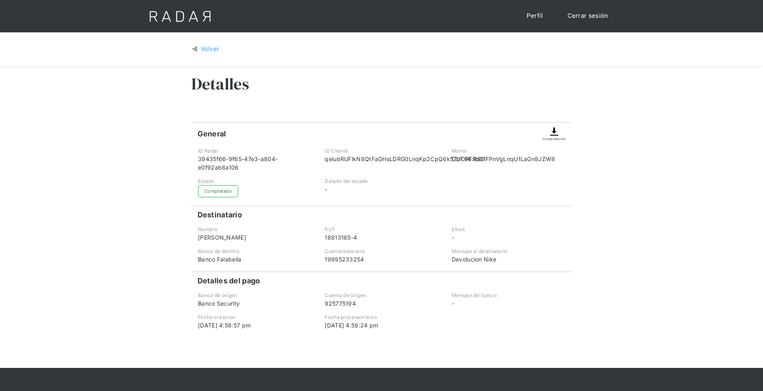  What do you see at coordinates (212, 134) in the screenshot?
I see `h4: General` at bounding box center [212, 134].